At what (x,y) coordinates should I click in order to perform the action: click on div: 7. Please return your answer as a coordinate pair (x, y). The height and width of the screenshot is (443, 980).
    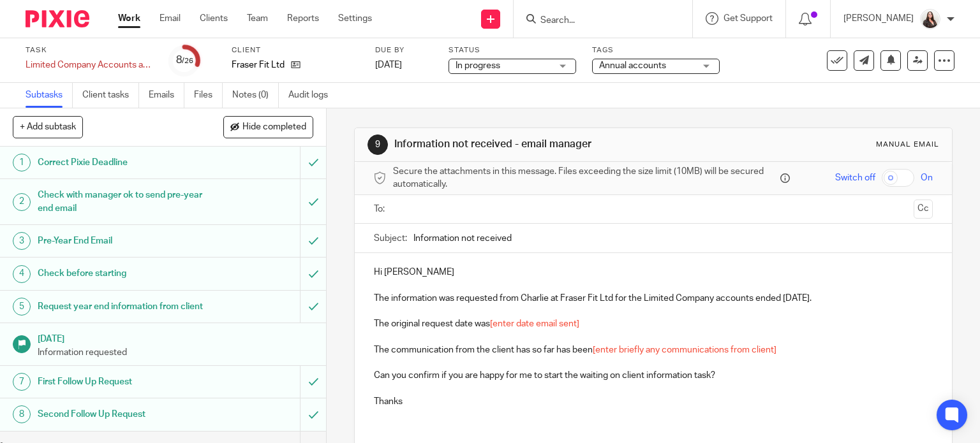
    Looking at the image, I should click on (22, 382).